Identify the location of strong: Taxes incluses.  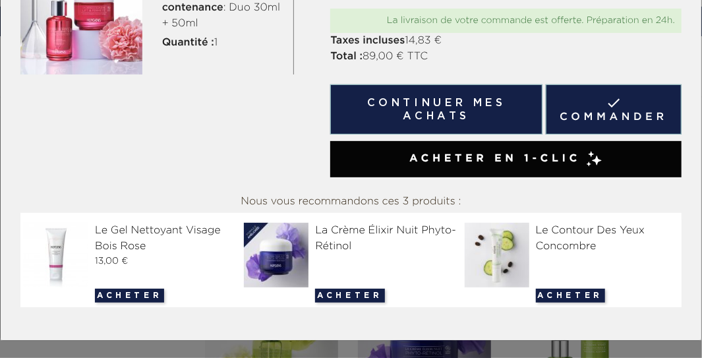
(367, 41).